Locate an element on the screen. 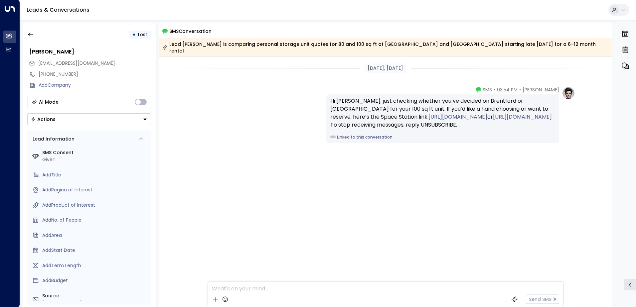  div: AI Mode is located at coordinates (49, 102).